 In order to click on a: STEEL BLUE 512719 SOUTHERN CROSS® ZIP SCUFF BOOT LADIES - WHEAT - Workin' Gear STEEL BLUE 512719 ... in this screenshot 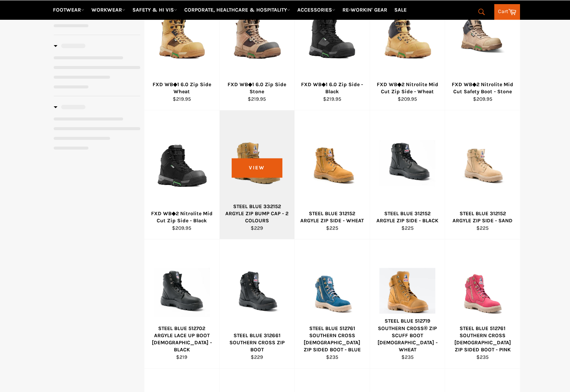, I will do `click(408, 304)`.